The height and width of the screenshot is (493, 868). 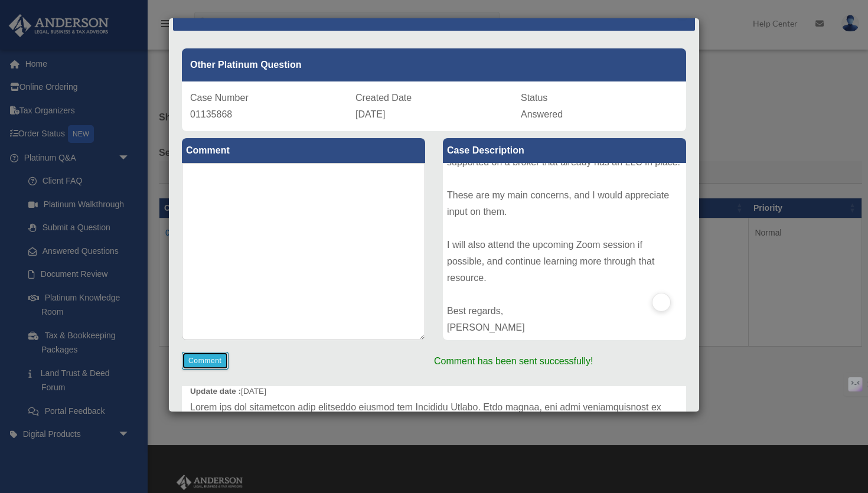 What do you see at coordinates (211, 114) in the screenshot?
I see `span: 01135868` at bounding box center [211, 114].